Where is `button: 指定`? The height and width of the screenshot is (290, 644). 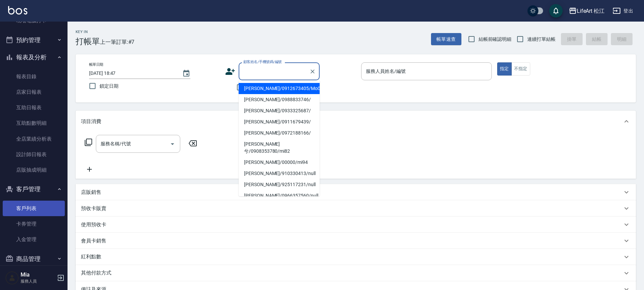 button: 指定 is located at coordinates (504, 69).